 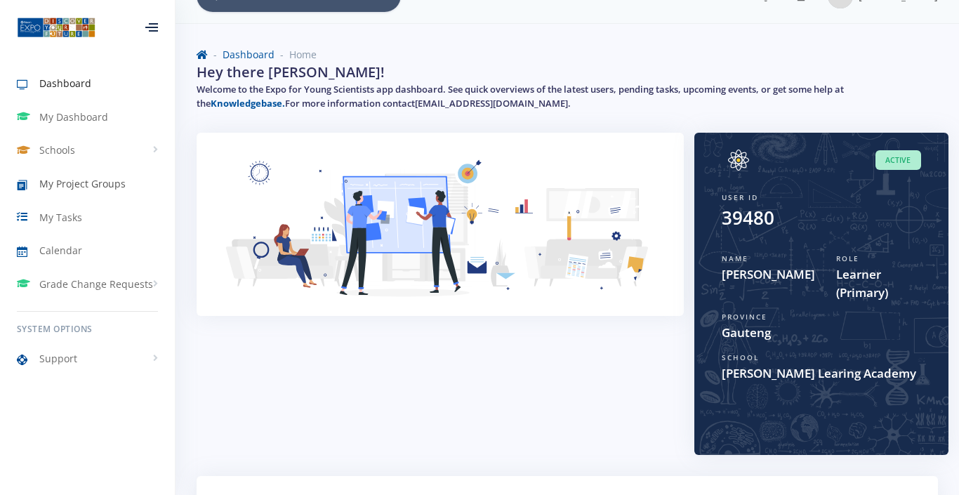 I want to click on h5: Welcome to the Expo for Young Scientists app dashboard. See quick overviews of the latest users, ..., so click(x=567, y=96).